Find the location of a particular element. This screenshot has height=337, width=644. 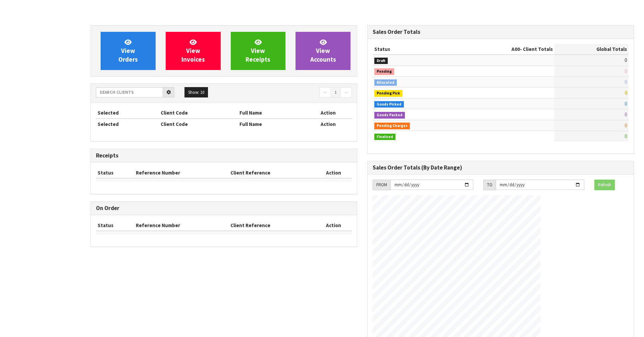

a: ViewInvoices is located at coordinates (193, 51).